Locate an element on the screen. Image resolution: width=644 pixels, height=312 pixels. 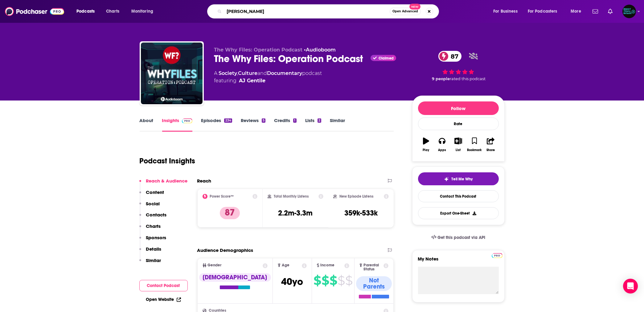
span: Open Advanced is located at coordinates (405, 11).